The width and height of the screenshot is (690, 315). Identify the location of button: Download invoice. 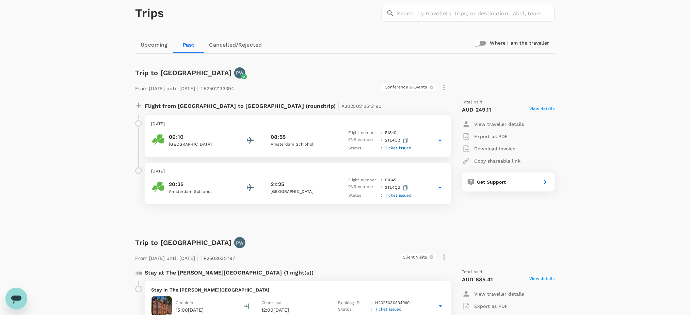
(489, 149).